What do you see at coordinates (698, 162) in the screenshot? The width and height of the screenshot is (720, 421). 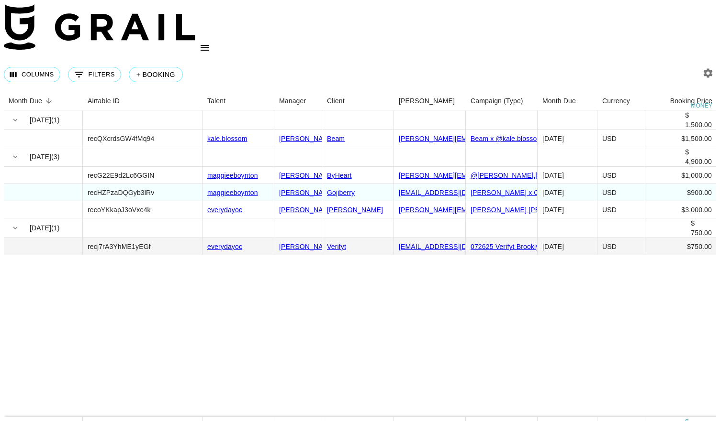 I see `div: 4,900.00` at bounding box center [698, 162].